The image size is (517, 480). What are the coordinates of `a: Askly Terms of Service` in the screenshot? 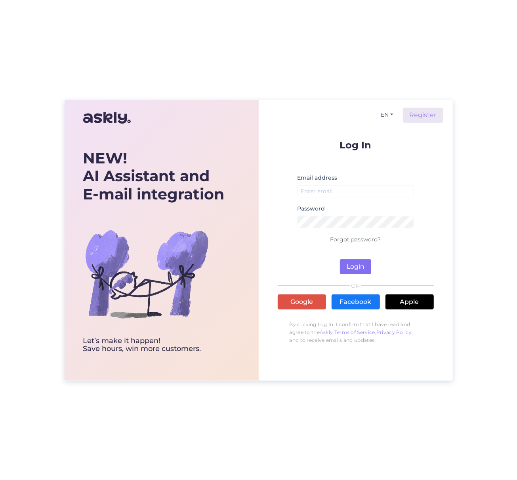 It's located at (347, 332).